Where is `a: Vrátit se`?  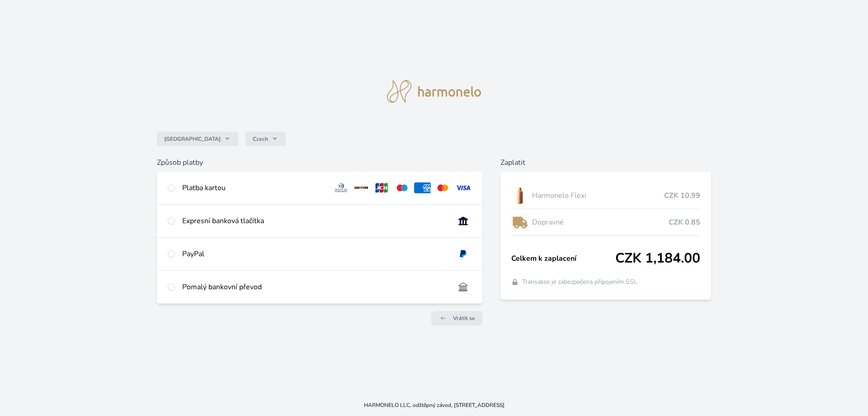
a: Vrátit se is located at coordinates (456, 318).